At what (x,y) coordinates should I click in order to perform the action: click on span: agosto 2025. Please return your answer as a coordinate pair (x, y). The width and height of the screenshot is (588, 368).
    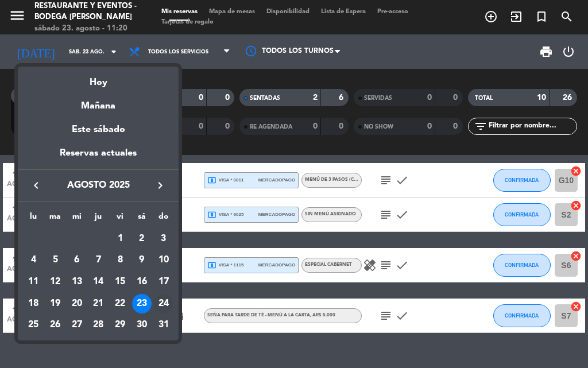
    Looking at the image, I should click on (98, 186).